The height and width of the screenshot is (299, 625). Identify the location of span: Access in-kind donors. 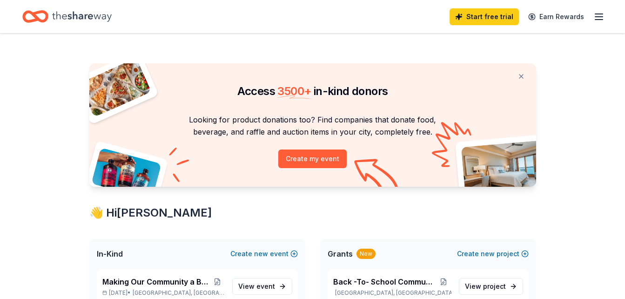
(313, 91).